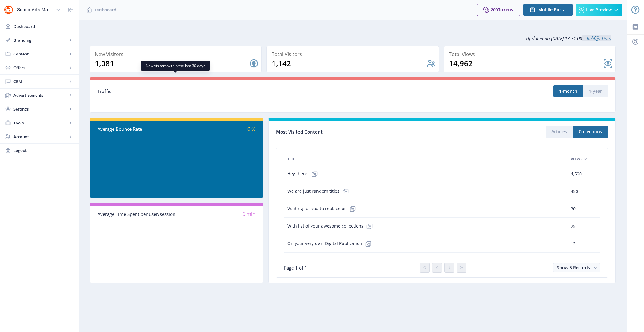 The width and height of the screenshot is (644, 332). I want to click on span: 450, so click(575, 191).